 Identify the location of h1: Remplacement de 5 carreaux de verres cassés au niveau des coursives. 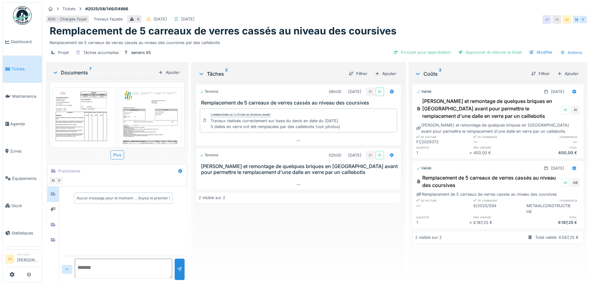
(223, 31).